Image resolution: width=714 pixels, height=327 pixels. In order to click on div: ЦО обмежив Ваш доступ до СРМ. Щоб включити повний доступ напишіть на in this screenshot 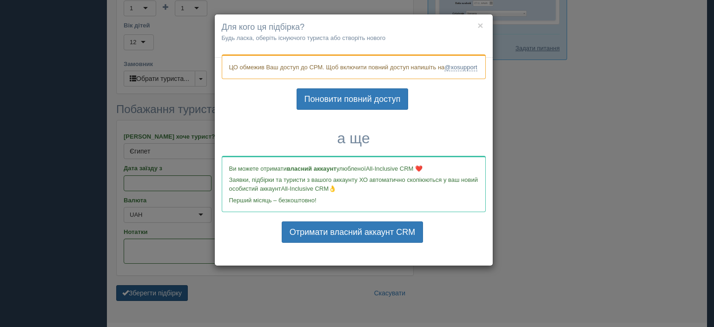, I will do `click(354, 66)`.